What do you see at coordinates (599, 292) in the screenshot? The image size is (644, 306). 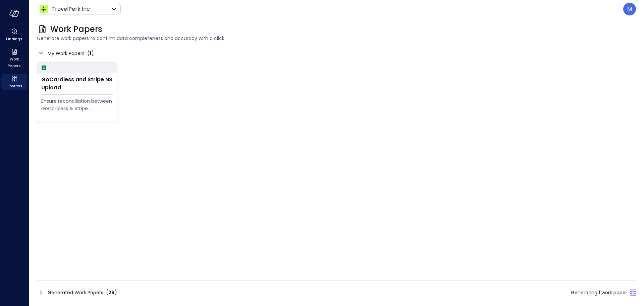 I see `span: Generating 1 work paper` at bounding box center [599, 292].